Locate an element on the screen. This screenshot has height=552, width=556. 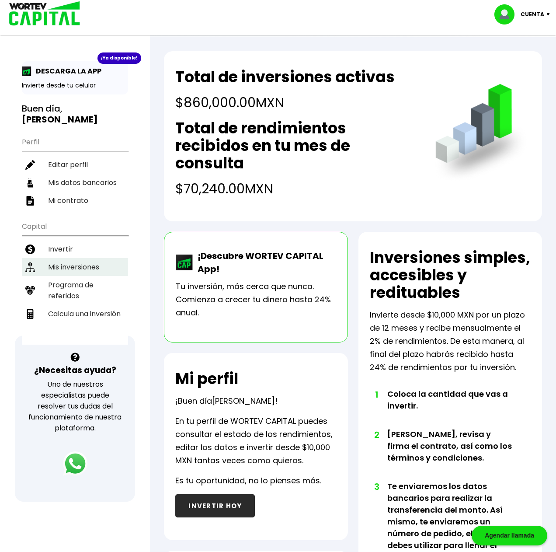
div: Agendar llamada is located at coordinates (509, 535).